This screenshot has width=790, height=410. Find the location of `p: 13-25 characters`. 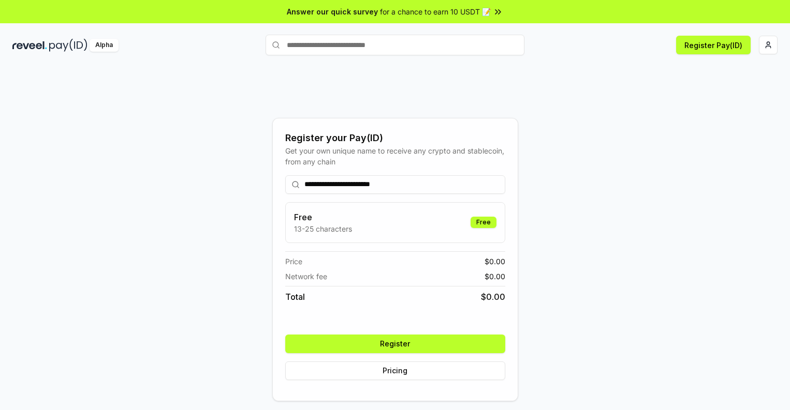

p: 13-25 characters is located at coordinates (323, 229).